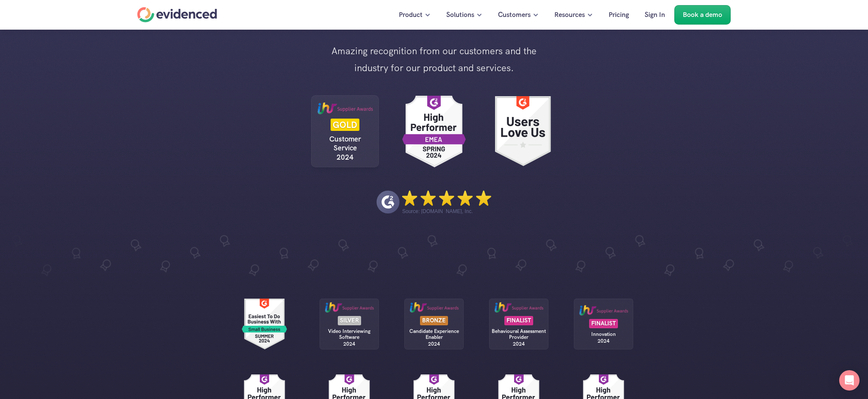 This screenshot has height=399, width=868. I want to click on a: FINALISTBehavioural Assessment Provider2024, so click(519, 324).